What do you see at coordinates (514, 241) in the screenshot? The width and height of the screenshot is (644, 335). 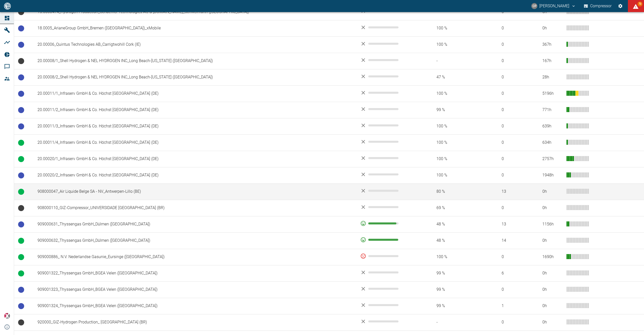 I see `span: 14` at bounding box center [514, 241].